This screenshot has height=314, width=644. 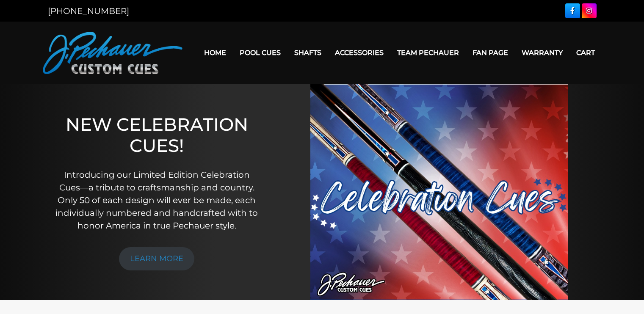 What do you see at coordinates (113, 53) in the screenshot?
I see `img: Pechauer Custom Cues` at bounding box center [113, 53].